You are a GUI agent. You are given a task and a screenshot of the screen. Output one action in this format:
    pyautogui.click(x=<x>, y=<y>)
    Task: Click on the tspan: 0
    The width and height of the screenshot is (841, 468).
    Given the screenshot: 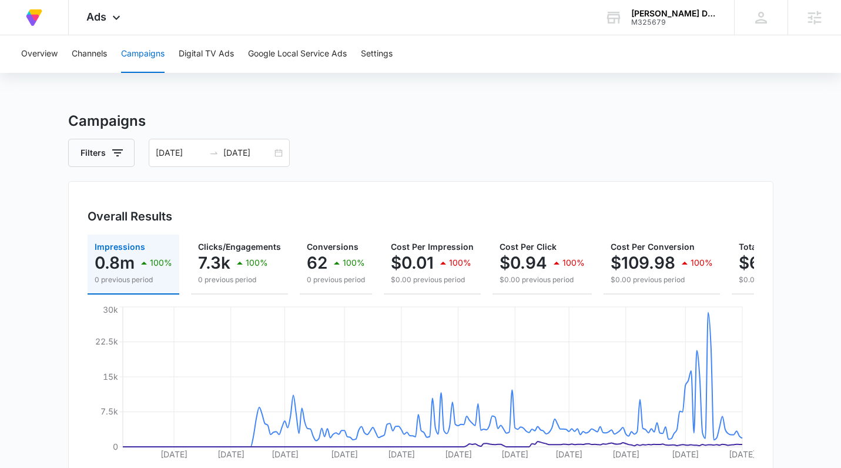 What is the action you would take?
    pyautogui.click(x=115, y=446)
    